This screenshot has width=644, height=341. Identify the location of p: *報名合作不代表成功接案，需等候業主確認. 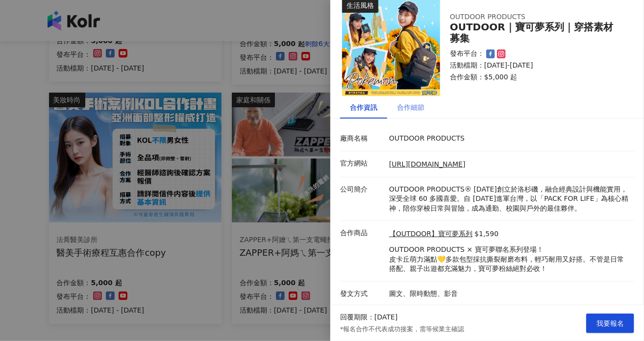
(402, 329).